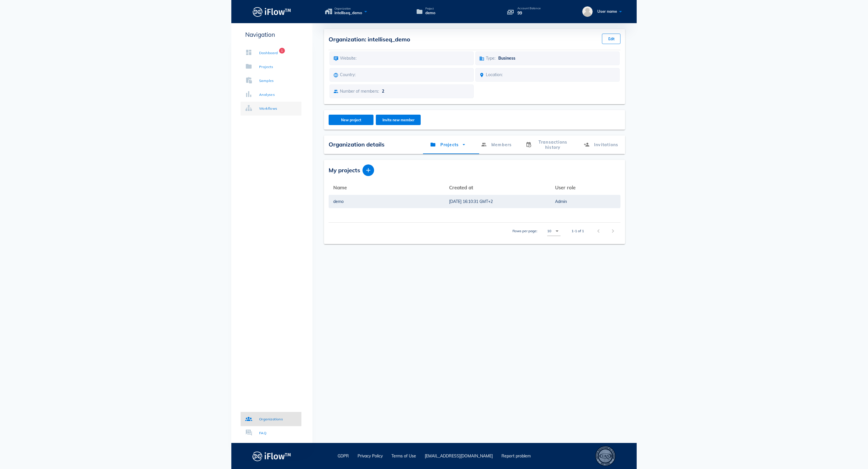  I want to click on div: demo, so click(386, 202).